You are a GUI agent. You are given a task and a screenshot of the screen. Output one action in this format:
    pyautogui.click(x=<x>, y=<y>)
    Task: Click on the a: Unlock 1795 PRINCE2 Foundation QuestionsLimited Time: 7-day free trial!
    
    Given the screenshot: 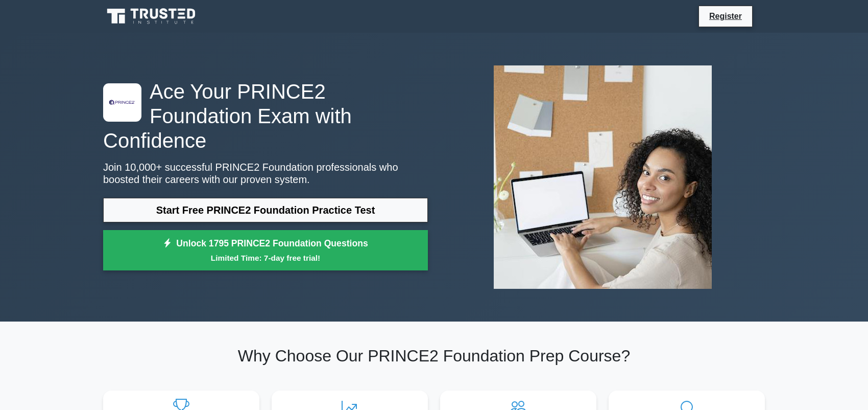 What is the action you would take?
    pyautogui.click(x=265, y=250)
    